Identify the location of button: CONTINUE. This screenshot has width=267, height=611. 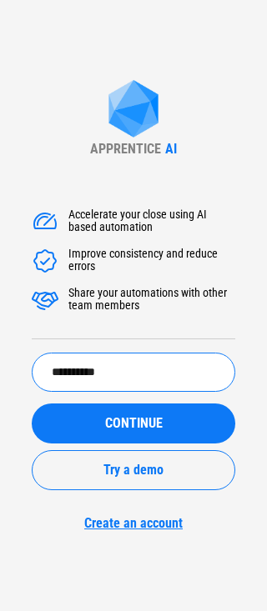
(133, 424).